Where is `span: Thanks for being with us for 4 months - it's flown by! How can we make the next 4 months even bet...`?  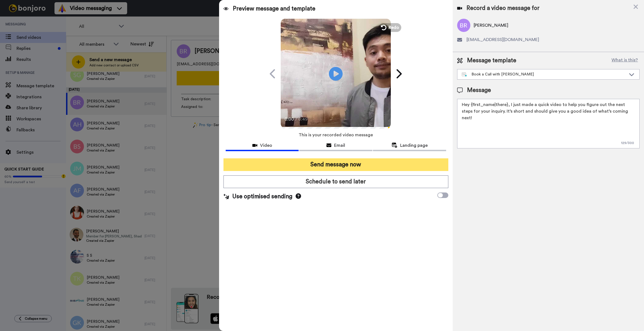
span: Thanks for being with us for 4 months - it's flown by! How can we make the next 4 months even bet... is located at coordinates (59, 68).